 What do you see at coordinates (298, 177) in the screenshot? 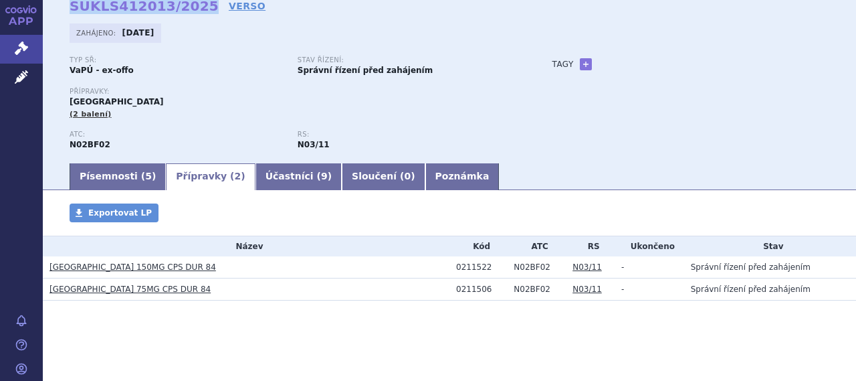
I see `a: Účastníci (9)` at bounding box center [298, 177].